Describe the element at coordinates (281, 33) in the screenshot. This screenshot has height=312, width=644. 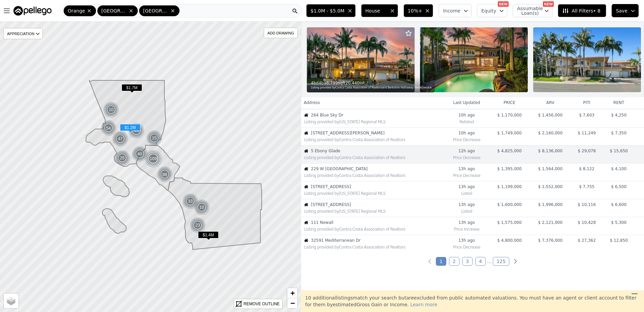
I see `div: ADD DRAWING` at that location.